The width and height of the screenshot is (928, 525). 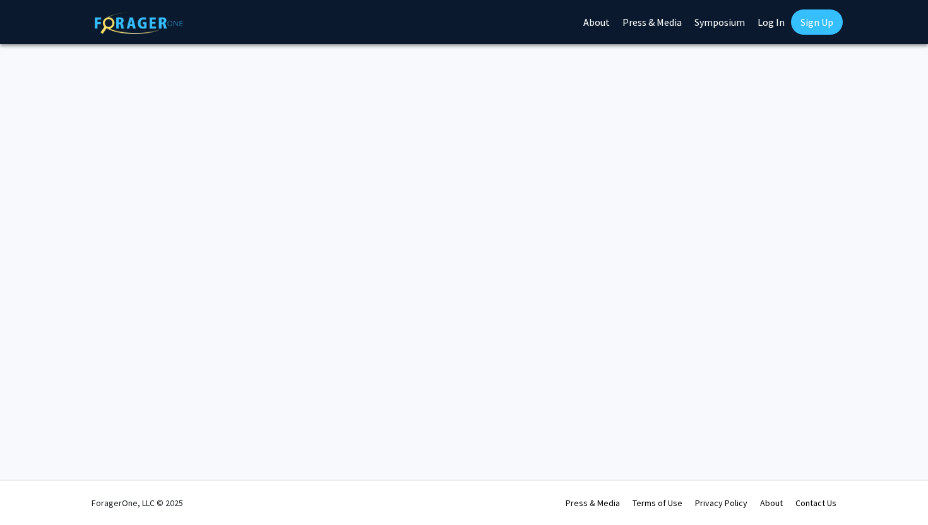 What do you see at coordinates (657, 503) in the screenshot?
I see `a: Terms of Use` at bounding box center [657, 503].